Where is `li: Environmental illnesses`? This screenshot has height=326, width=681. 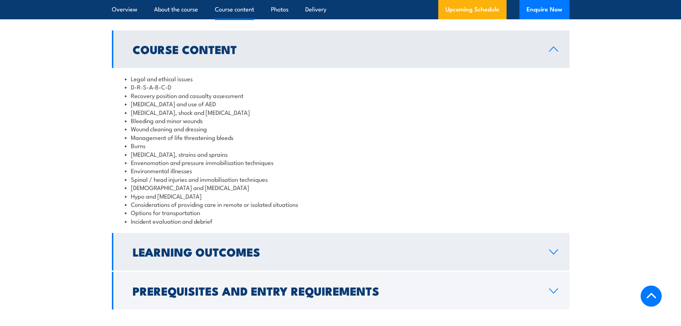
li: Environmental illnesses is located at coordinates (341, 170).